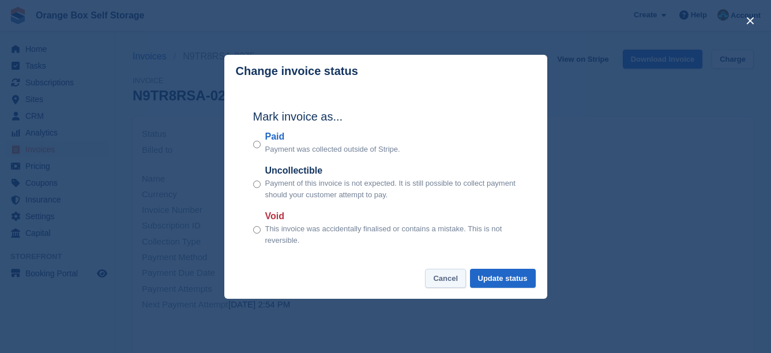 The image size is (771, 353). What do you see at coordinates (503, 278) in the screenshot?
I see `button: Update status` at bounding box center [503, 278].